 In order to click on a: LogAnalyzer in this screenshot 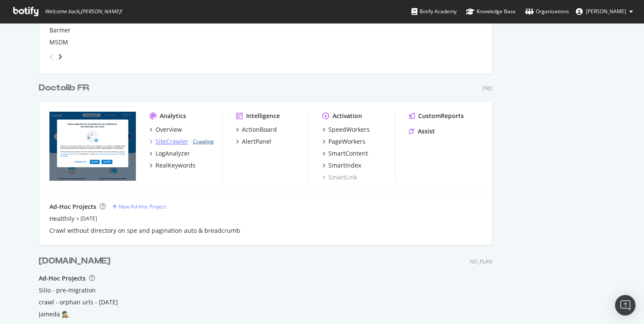, I will do `click(170, 153)`.